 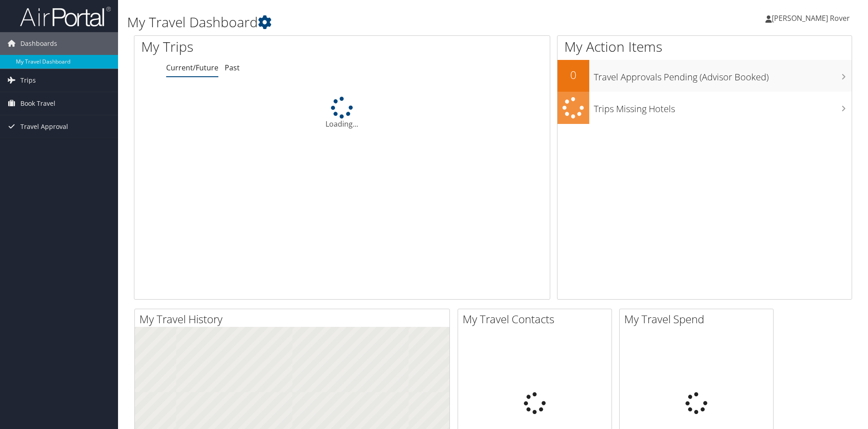 I want to click on h2: My Travel Spend, so click(x=699, y=319).